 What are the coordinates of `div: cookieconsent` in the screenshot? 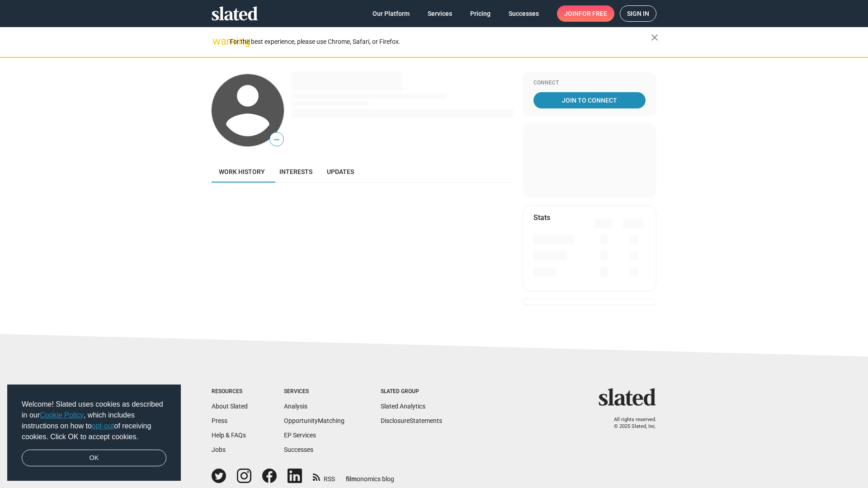 It's located at (94, 433).